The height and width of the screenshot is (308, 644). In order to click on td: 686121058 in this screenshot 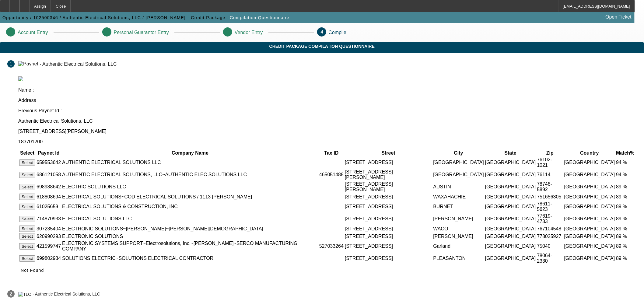, I will do `click(49, 174)`.